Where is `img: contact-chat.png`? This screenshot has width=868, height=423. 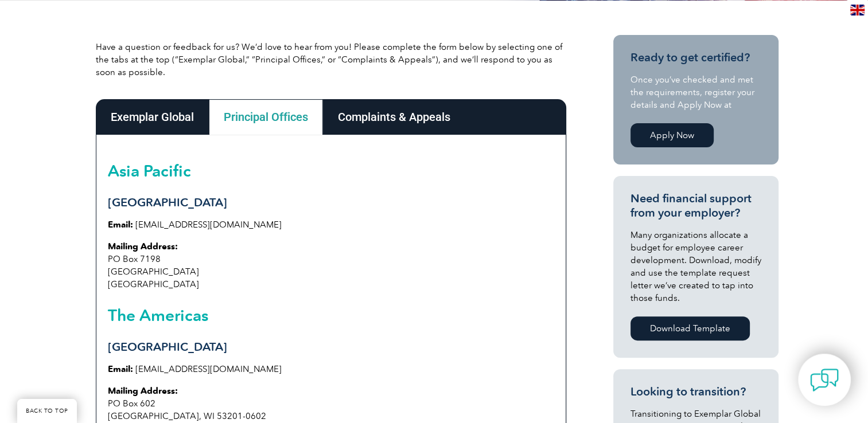 img: contact-chat.png is located at coordinates (825, 380).